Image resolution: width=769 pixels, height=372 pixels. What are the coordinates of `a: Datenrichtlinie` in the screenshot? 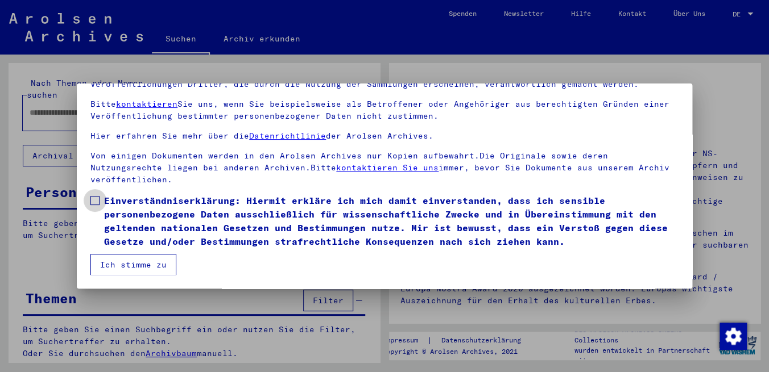 It's located at (287, 136).